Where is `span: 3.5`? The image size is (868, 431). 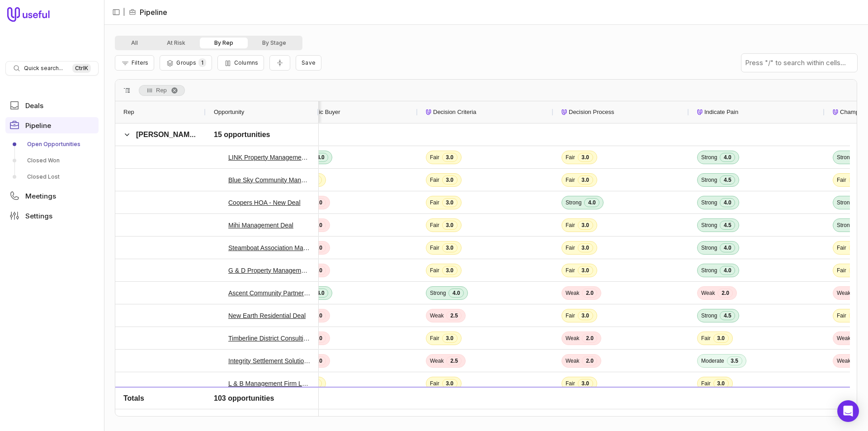
span: 3.5 is located at coordinates (735, 361).